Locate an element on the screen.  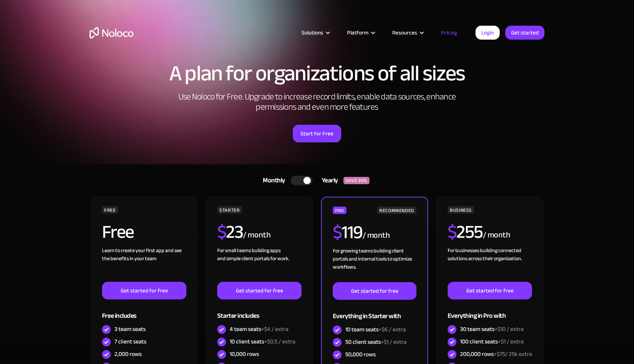
div: Learn to create your first app and see the benefits in your team ‍ is located at coordinates (144, 264).